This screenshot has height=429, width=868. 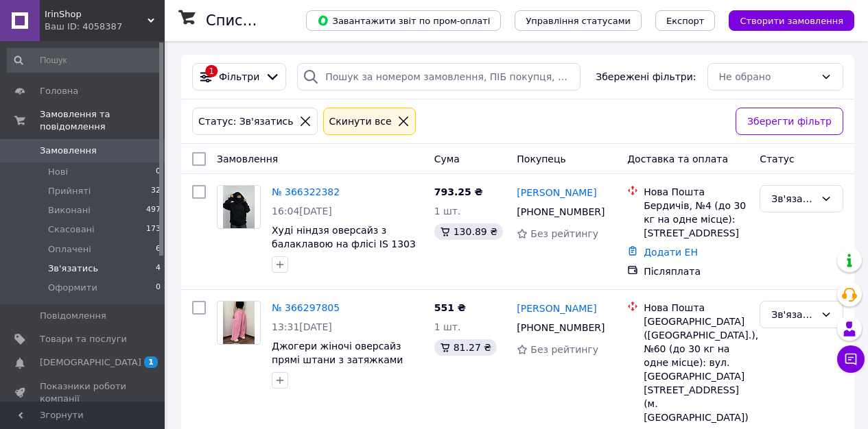 I want to click on span: Скасовані, so click(x=71, y=230).